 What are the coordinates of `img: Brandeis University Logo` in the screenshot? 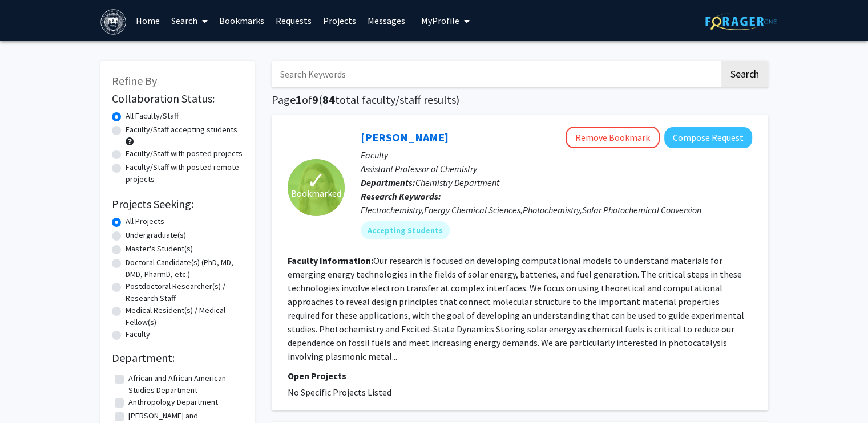 It's located at (113, 21).